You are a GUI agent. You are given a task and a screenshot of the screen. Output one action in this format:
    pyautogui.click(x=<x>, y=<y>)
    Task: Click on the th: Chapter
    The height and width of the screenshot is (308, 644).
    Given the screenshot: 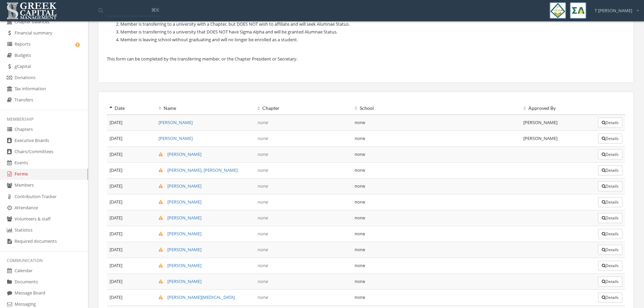 What is the action you would take?
    pyautogui.click(x=303, y=108)
    